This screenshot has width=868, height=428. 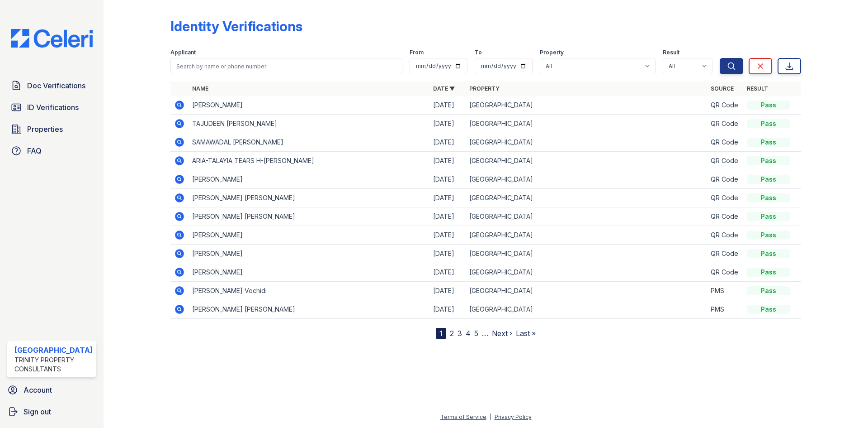 I want to click on a: Account, so click(x=52, y=390).